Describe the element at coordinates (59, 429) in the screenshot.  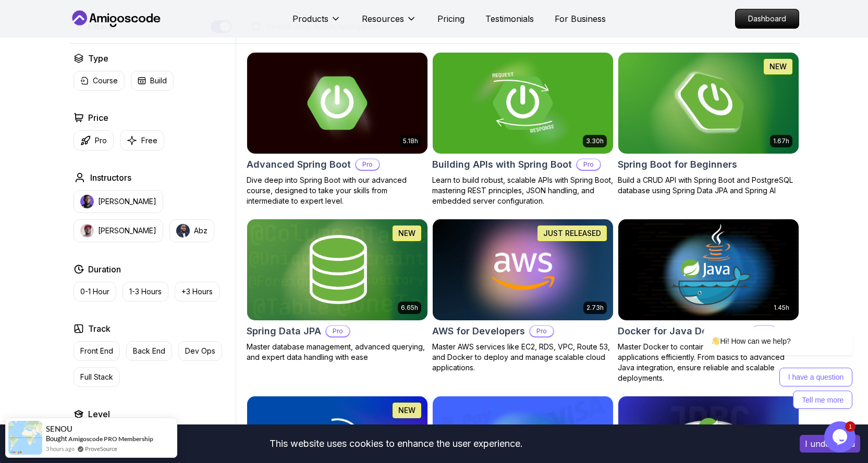
I see `span: SENOU` at that location.